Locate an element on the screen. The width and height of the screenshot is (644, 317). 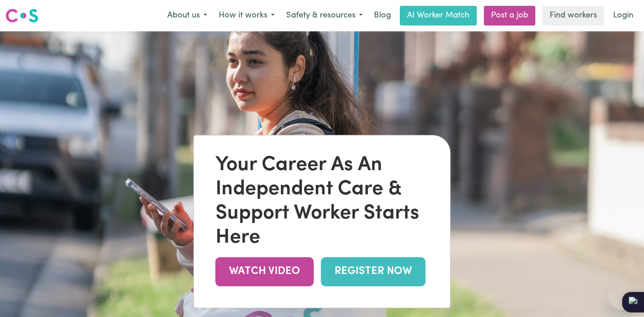
img: Careseekers logo is located at coordinates (22, 16).